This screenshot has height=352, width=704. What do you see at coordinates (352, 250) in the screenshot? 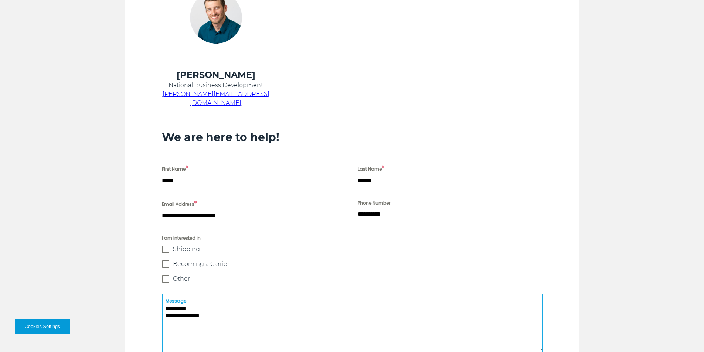
I see `label: Shipping` at bounding box center [352, 250].